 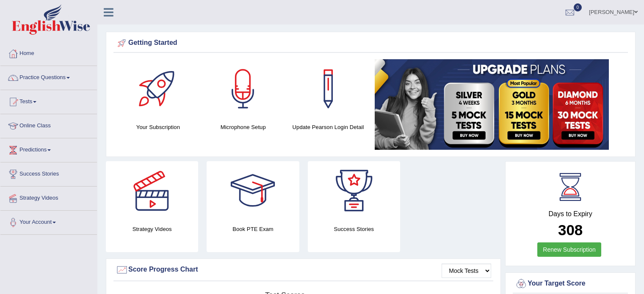 What do you see at coordinates (328, 127) in the screenshot?
I see `h4: Update Pearson Login Detail` at bounding box center [328, 127].